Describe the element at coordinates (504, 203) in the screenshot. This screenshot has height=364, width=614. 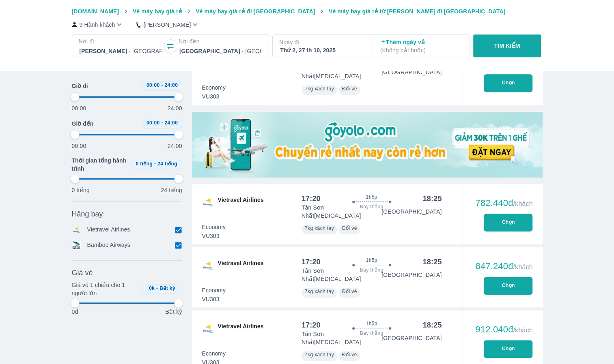
I see `div: 782.440đ` at that location.